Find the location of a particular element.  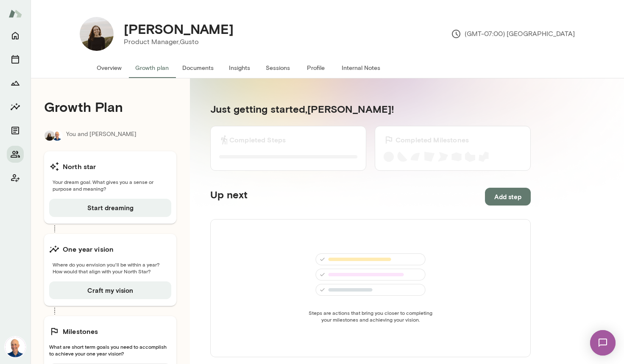

span: Where do you envision you'll be within a year? How would that align with your North Star? is located at coordinates (110, 268).